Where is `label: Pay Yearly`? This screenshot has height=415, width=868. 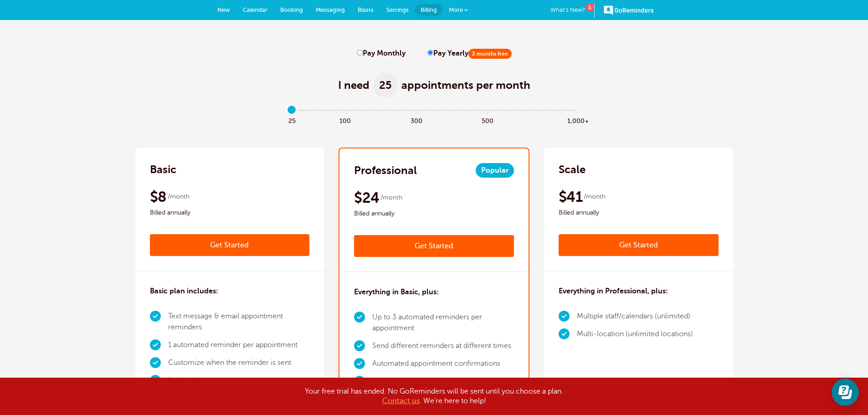
label: Pay Yearly is located at coordinates (469, 53).